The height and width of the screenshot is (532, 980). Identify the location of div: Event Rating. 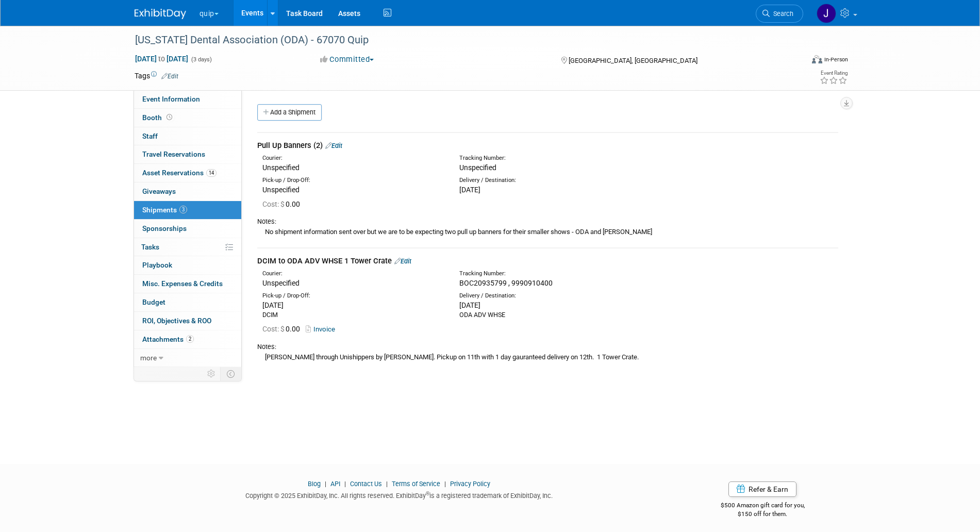
(833, 73).